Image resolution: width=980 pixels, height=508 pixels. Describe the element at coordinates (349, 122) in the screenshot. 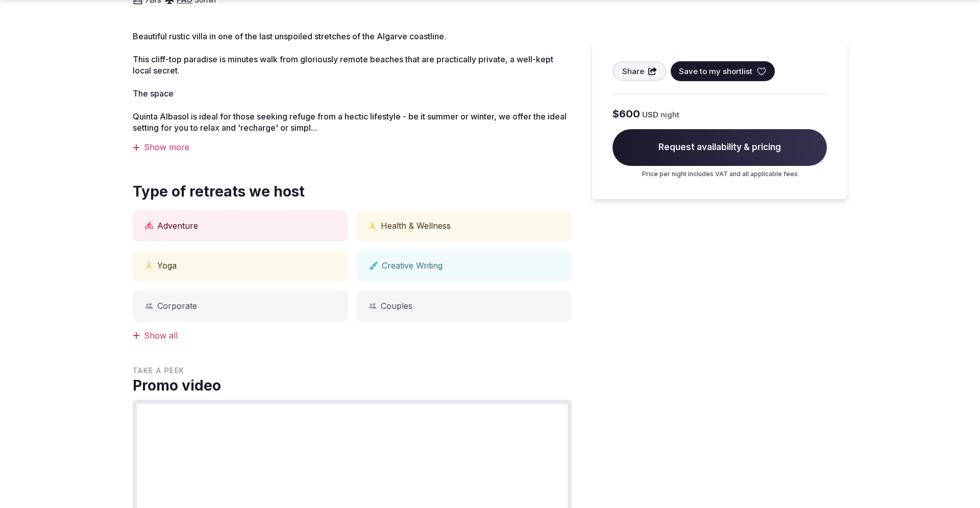

I see `span: Quinta Albasol is ideal for those seeking refuge from a hectic lifestyle - be it summer or winter...` at that location.